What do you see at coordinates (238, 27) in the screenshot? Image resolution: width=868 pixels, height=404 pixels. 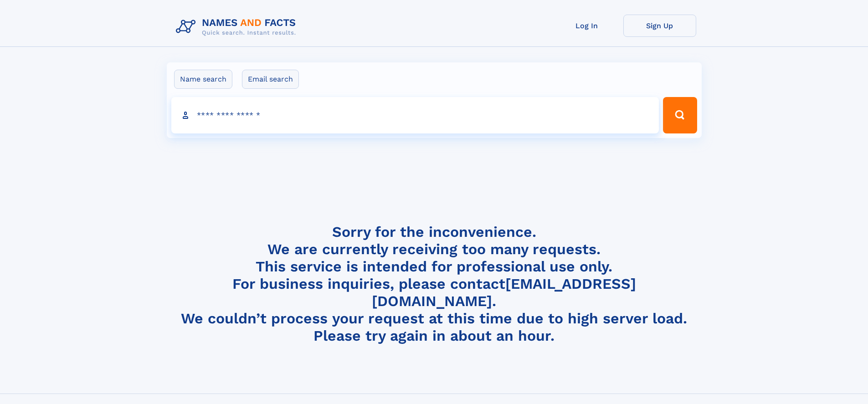 I see `img: Logo Names and Facts` at bounding box center [238, 27].